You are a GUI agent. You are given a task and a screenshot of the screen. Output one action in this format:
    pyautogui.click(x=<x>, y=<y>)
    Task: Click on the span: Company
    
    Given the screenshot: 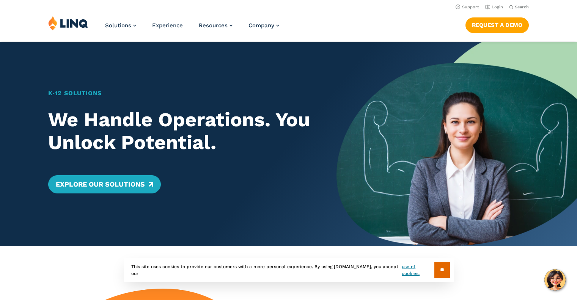 What is the action you would take?
    pyautogui.click(x=261, y=25)
    